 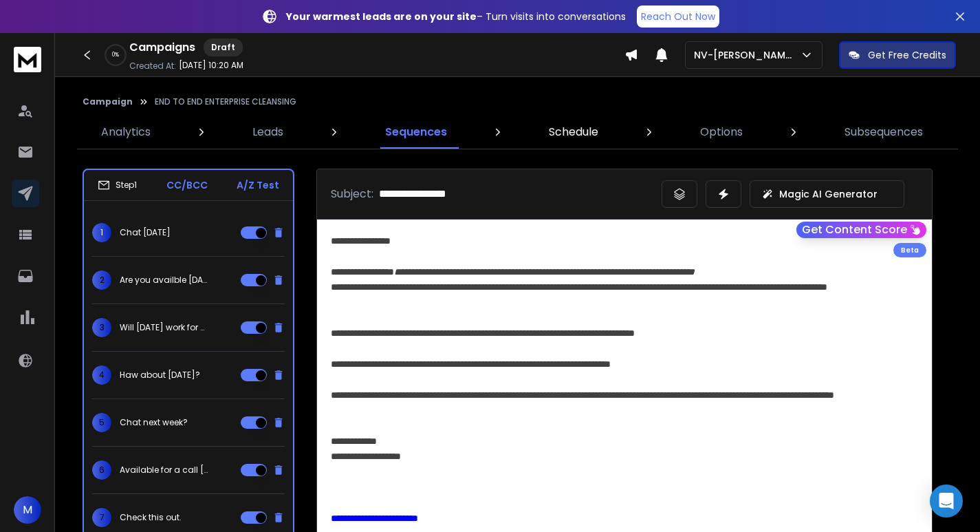 What do you see at coordinates (258, 185) in the screenshot?
I see `p: A/Z Test` at bounding box center [258, 185].